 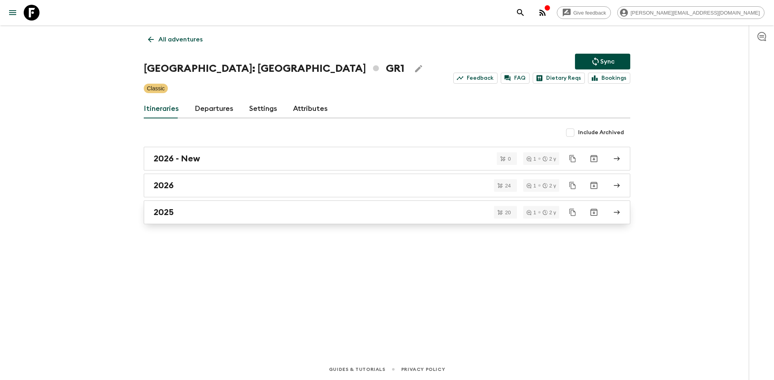 I want to click on h2: 2025, so click(x=163, y=212).